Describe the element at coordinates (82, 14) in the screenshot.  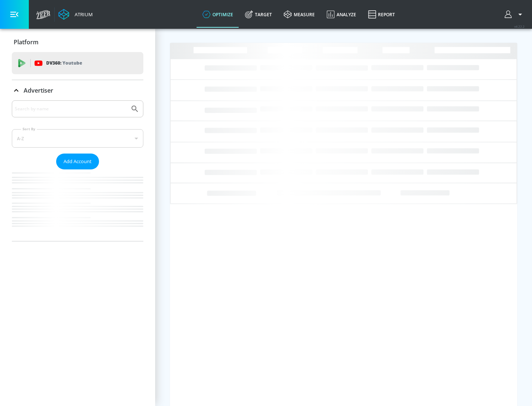
I see `div: Atrium` at that location.